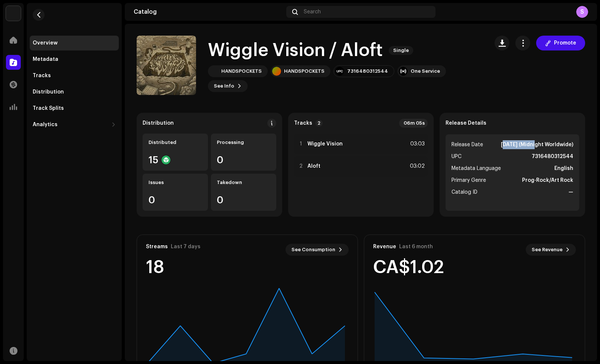  I want to click on div: Revenue, so click(385, 247).